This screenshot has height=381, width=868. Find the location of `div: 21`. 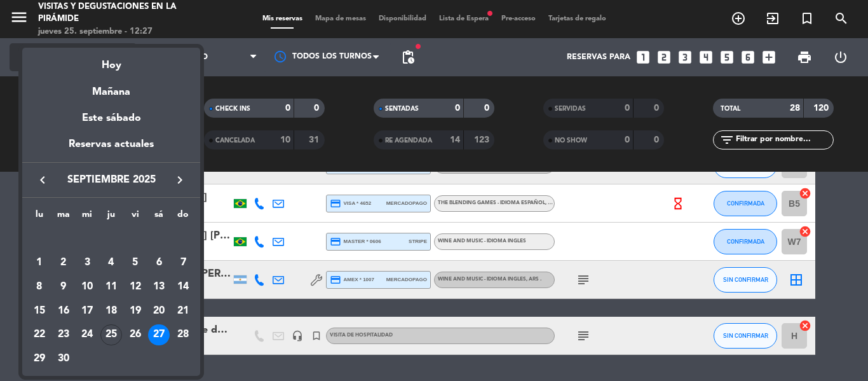

div: 21 is located at coordinates (183, 311).